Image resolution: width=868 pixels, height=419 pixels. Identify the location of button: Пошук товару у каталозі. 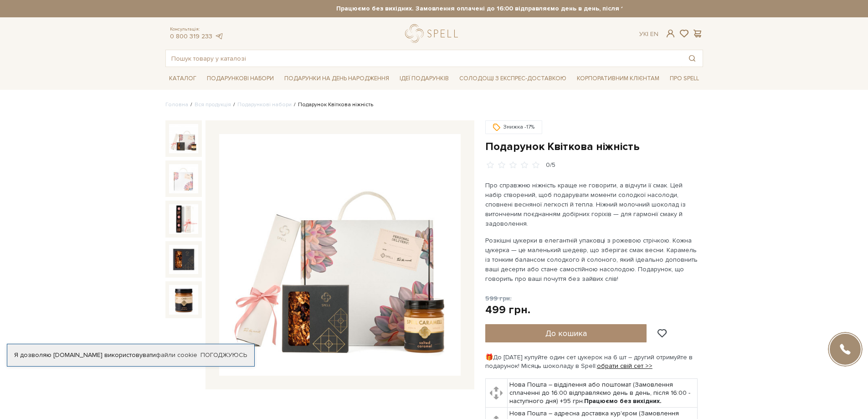
(692, 58).